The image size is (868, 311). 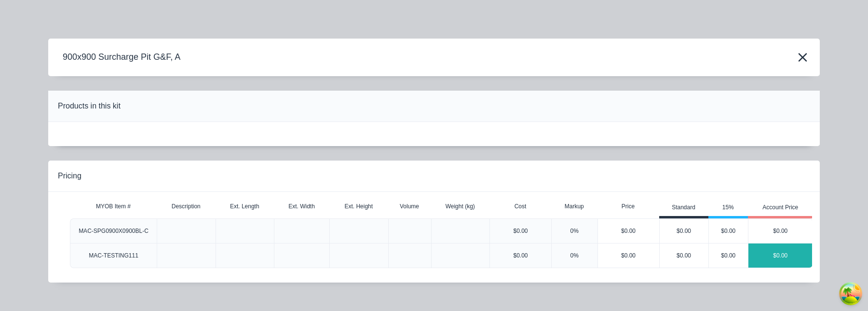 I want to click on div: Cost, so click(x=520, y=206).